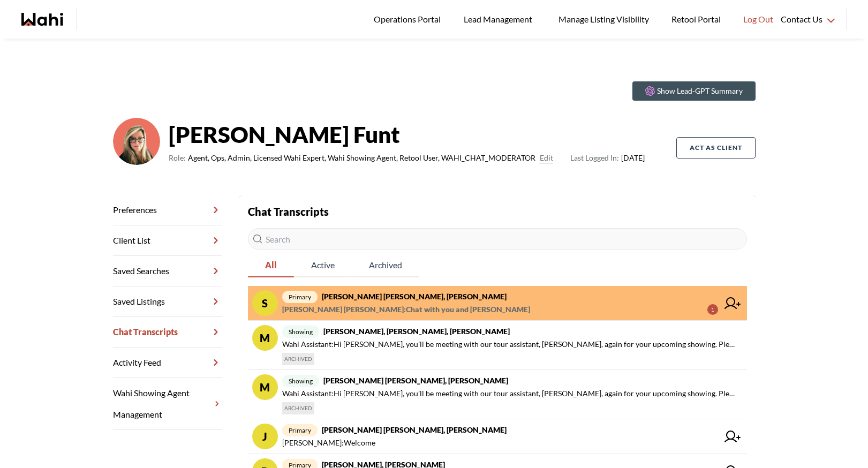 Image resolution: width=868 pixels, height=468 pixels. Describe the element at coordinates (168, 271) in the screenshot. I see `a: Saved Searches` at that location.